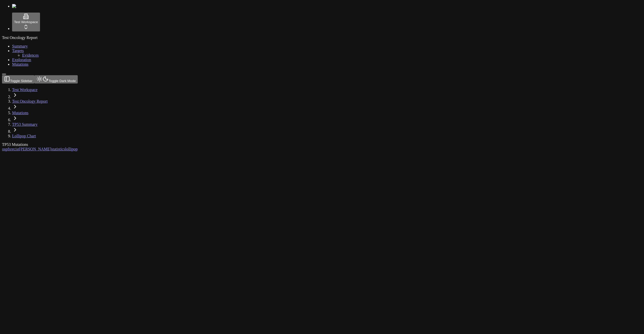 The height and width of the screenshot is (334, 644). What do you see at coordinates (71, 149) in the screenshot?
I see `a: lollipop` at bounding box center [71, 149].